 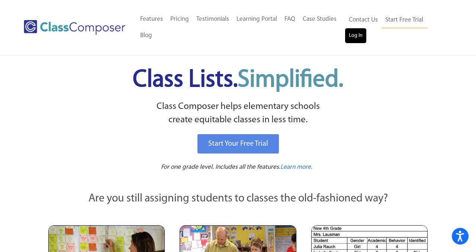 I want to click on a: Contact Us, so click(x=363, y=20).